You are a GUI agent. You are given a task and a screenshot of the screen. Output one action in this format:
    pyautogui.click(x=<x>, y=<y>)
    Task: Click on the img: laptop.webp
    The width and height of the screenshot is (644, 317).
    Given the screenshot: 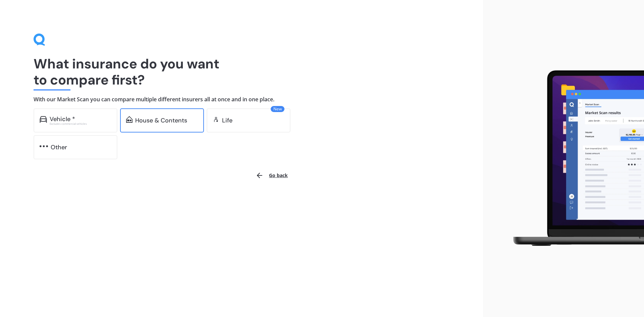 What is the action you would take?
    pyautogui.click(x=574, y=158)
    